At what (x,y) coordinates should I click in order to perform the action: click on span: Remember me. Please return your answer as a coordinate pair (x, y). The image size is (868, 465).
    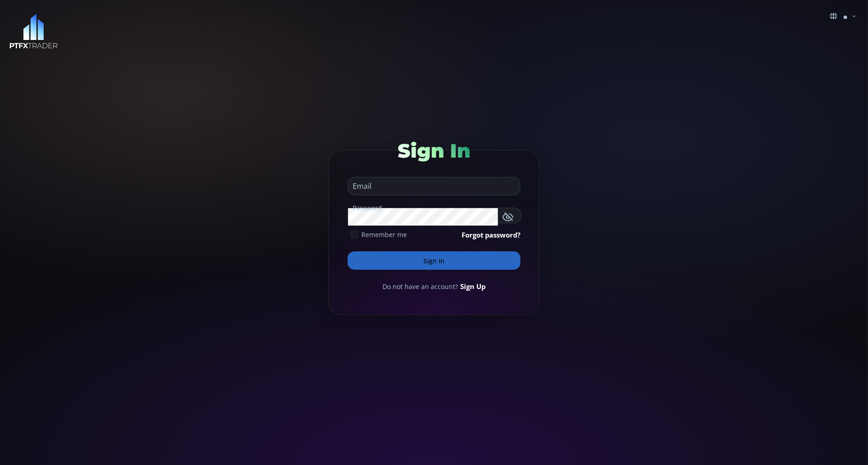
    Looking at the image, I should click on (384, 235).